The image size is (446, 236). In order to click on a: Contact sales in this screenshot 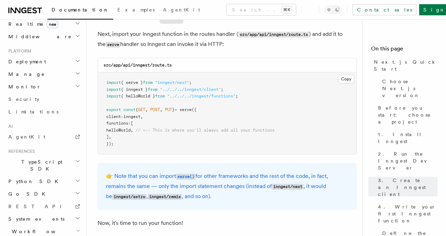, I will do `click(384, 10)`.